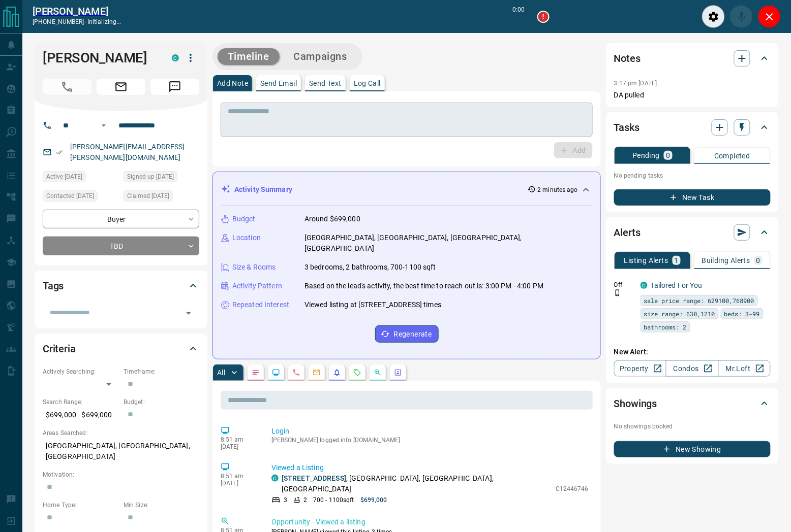 This screenshot has height=532, width=791. I want to click on p: Size & Rooms, so click(254, 267).